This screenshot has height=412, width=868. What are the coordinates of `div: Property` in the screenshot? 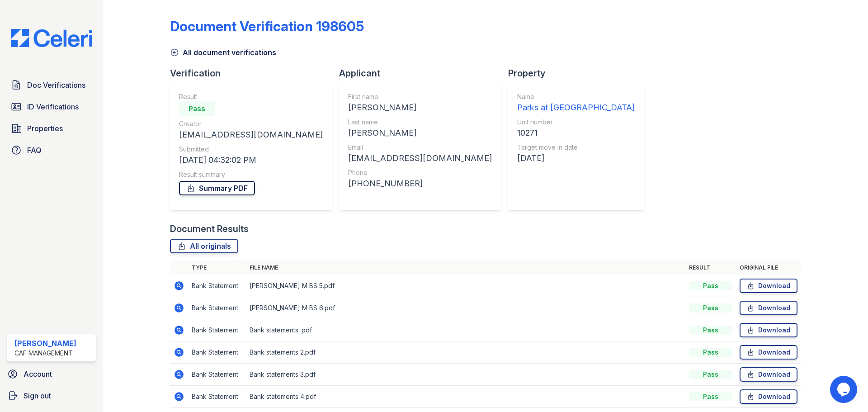 It's located at (580, 73).